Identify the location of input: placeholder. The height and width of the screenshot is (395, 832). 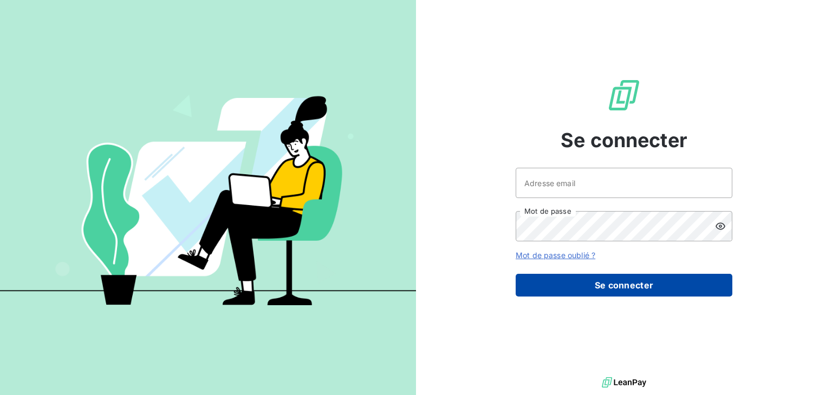
(624, 183).